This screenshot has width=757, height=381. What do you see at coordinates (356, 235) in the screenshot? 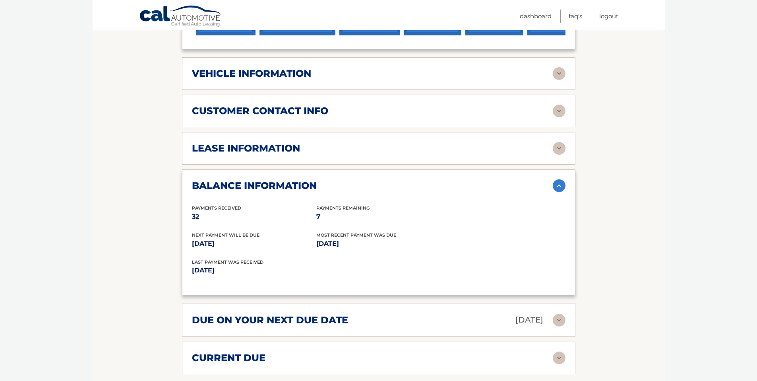
I see `span: Most Recent Payment Was Due` at bounding box center [356, 235].